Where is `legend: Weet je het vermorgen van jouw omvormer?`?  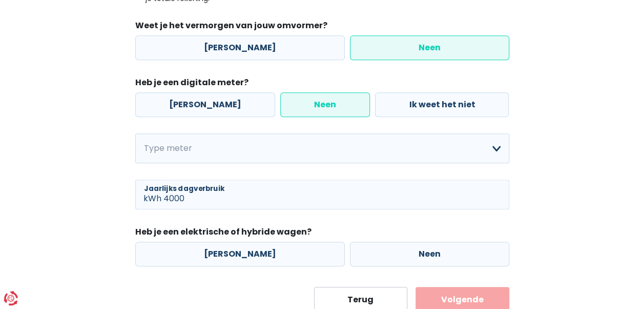 legend: Weet je het vermorgen van jouw omvormer? is located at coordinates (322, 27).